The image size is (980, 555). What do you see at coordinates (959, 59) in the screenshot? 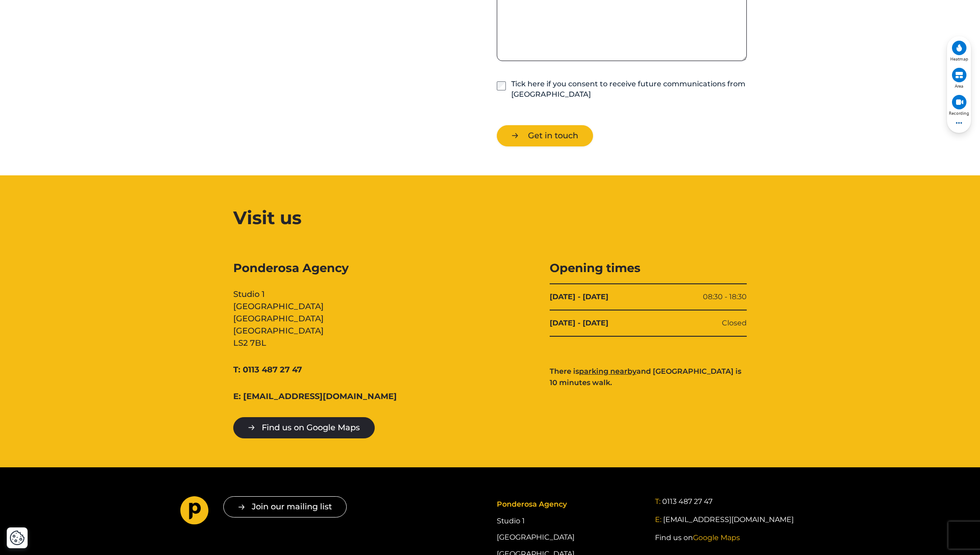
I see `span: Heatmap` at bounding box center [959, 59].